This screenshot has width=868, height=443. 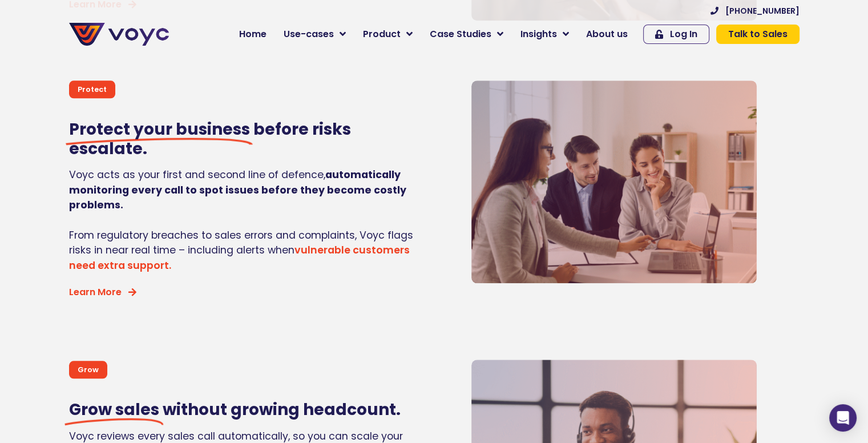 What do you see at coordinates (362, 175) in the screenshot?
I see `strong: automatically` at bounding box center [362, 175].